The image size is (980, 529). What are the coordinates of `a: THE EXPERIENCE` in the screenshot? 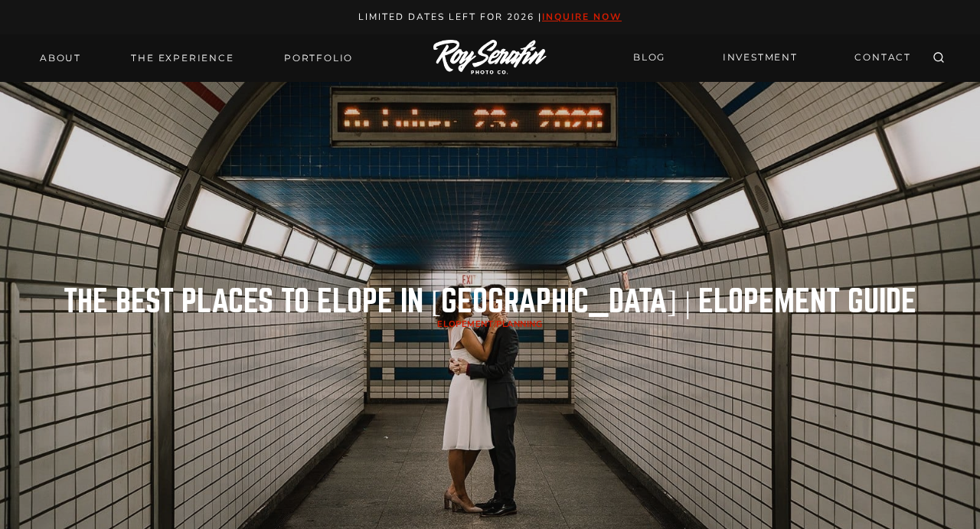 It's located at (182, 58).